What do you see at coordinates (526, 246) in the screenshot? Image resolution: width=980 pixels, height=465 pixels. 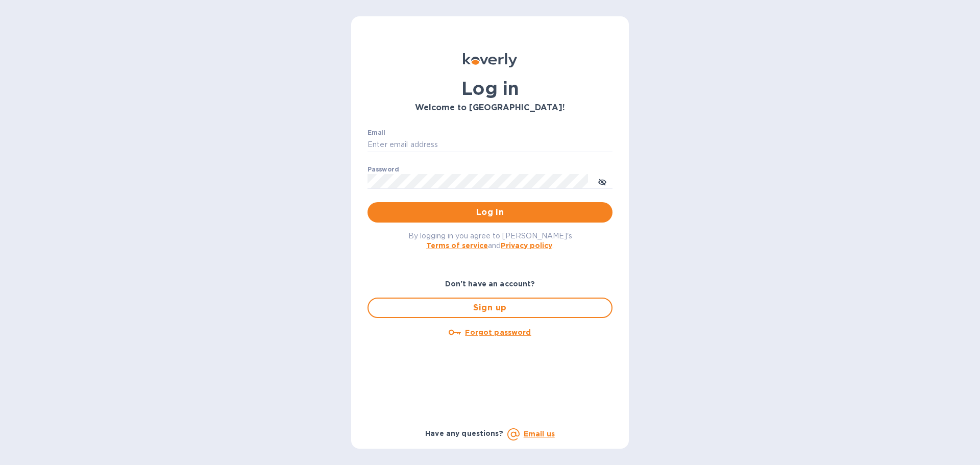 I see `a: Privacy policy` at bounding box center [526, 246].